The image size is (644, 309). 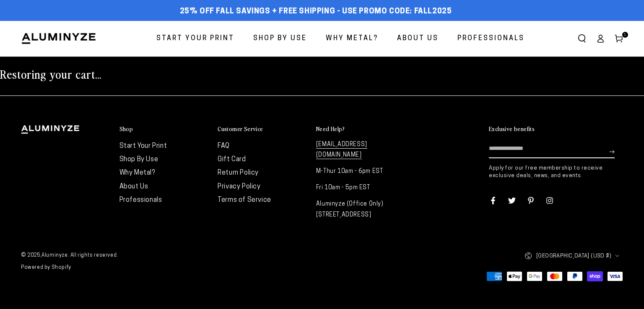 I want to click on summary: Shop, so click(x=165, y=129).